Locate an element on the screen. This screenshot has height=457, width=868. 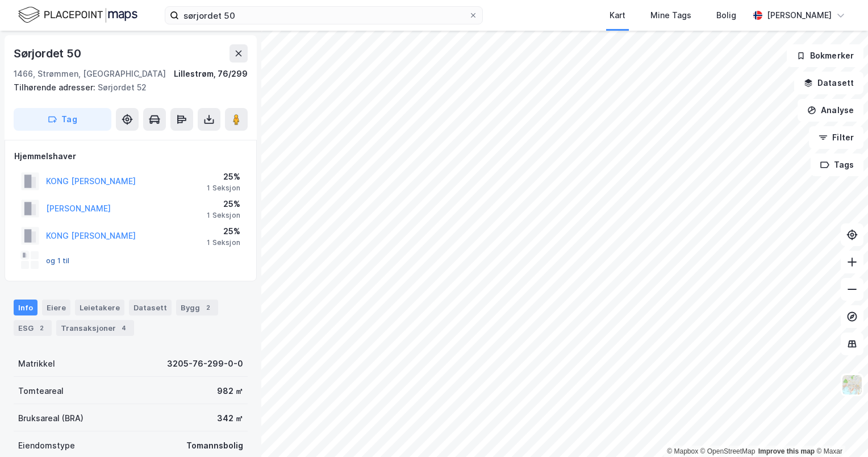
span: Tilhørende adresser: is located at coordinates (55, 87).